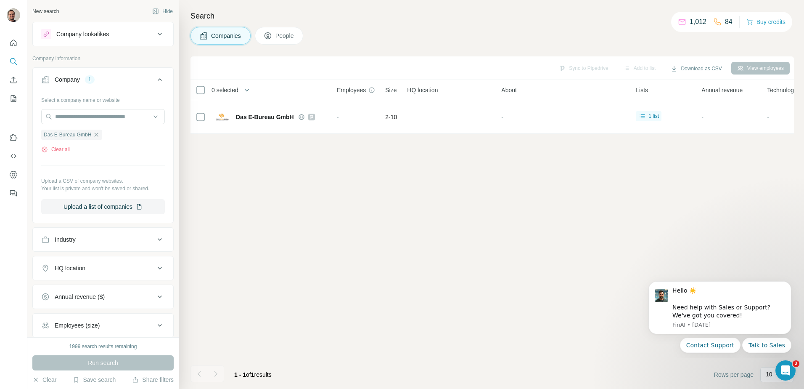 Image resolution: width=804 pixels, height=389 pixels. I want to click on span: 1 - 1, so click(240, 374).